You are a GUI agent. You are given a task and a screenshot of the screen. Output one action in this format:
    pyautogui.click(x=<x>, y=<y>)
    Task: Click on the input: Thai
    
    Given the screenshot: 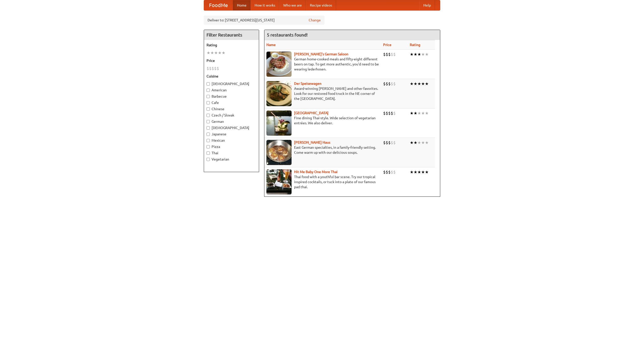 What is the action you would take?
    pyautogui.click(x=208, y=153)
    